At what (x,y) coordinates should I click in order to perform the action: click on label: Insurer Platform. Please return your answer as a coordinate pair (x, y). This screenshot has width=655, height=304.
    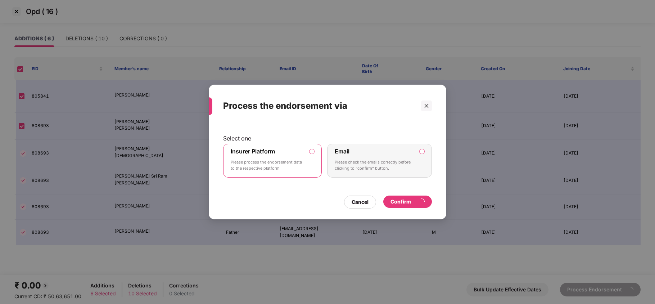
    Looking at the image, I should click on (253, 151).